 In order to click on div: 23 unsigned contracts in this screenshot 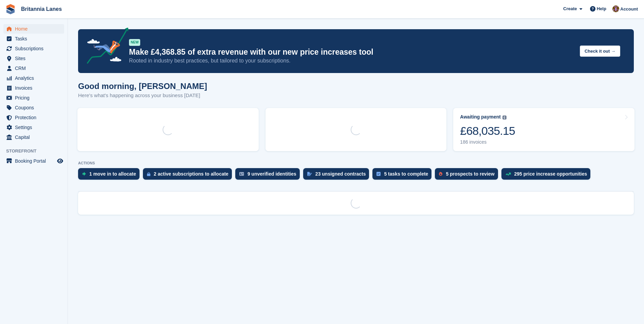, I will do `click(340, 174)`.